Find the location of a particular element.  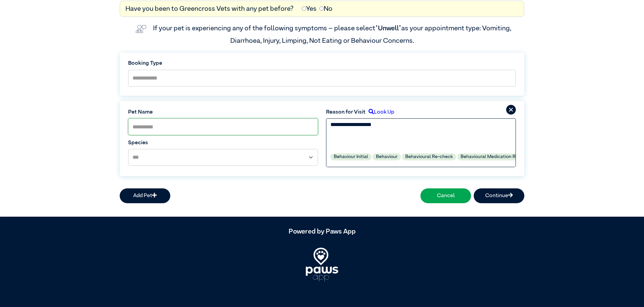

label: Pet Name is located at coordinates (223, 112).